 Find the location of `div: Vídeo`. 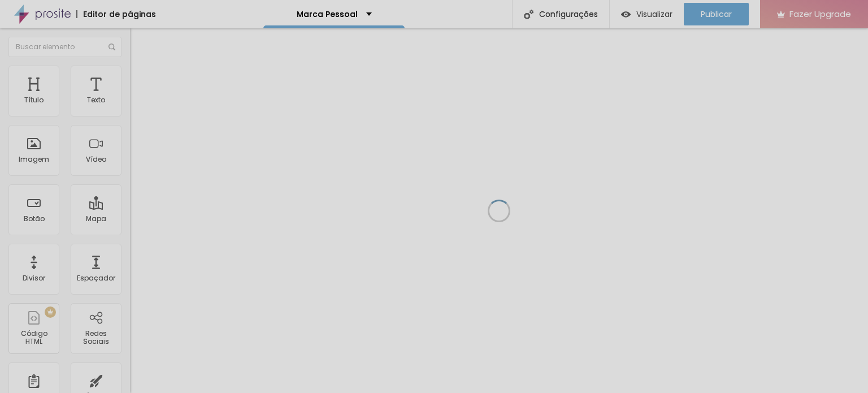

div: Vídeo is located at coordinates (96, 160).